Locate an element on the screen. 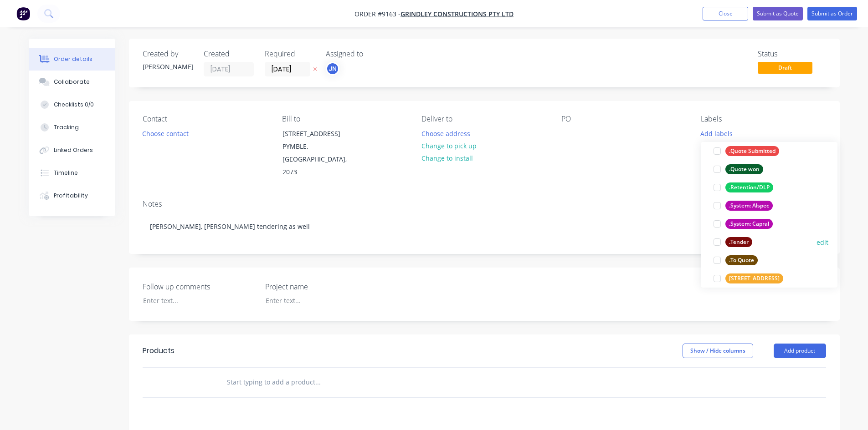  div: Profitability is located at coordinates (71, 196).